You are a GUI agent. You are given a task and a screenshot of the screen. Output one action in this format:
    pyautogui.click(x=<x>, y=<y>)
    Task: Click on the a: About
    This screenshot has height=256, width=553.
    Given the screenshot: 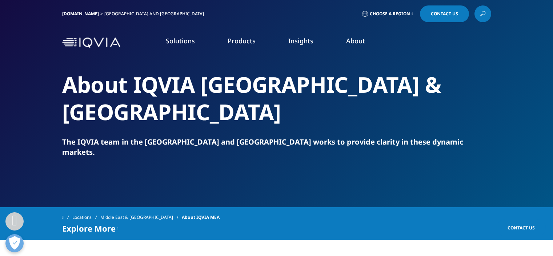 What is the action you would take?
    pyautogui.click(x=355, y=41)
    